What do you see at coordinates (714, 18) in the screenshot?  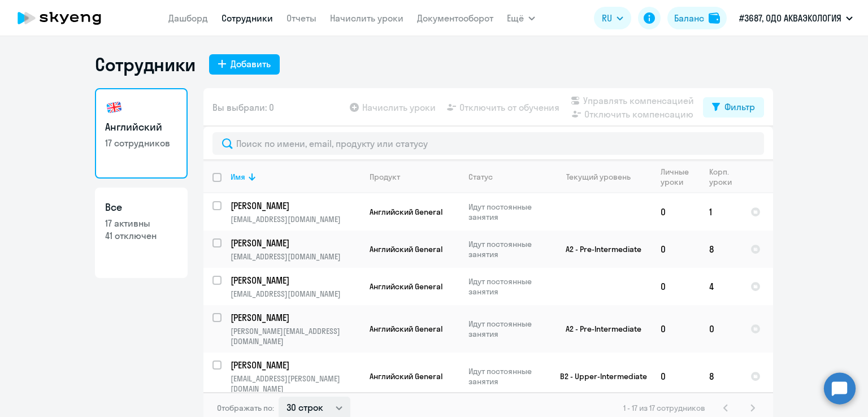 I see `img: balance` at bounding box center [714, 18].